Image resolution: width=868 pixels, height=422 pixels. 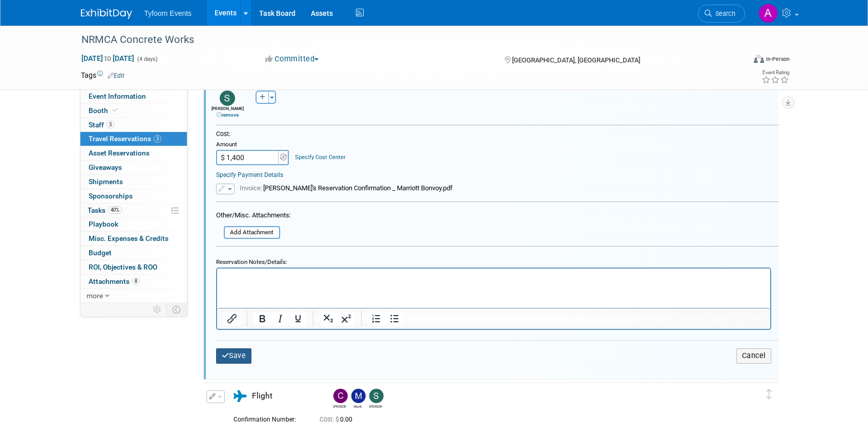 What do you see at coordinates (359, 396) in the screenshot?
I see `img: Mark Nelson` at bounding box center [359, 396].